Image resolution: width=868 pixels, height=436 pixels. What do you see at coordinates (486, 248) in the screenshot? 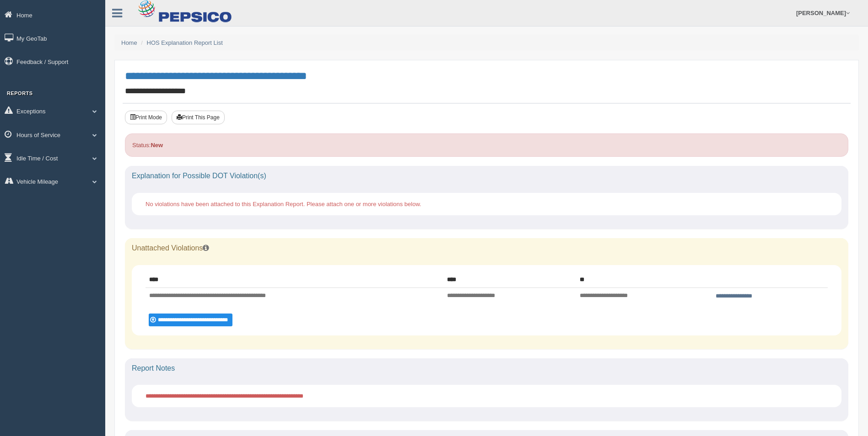
I see `div: Unattached Violations` at bounding box center [486, 248].